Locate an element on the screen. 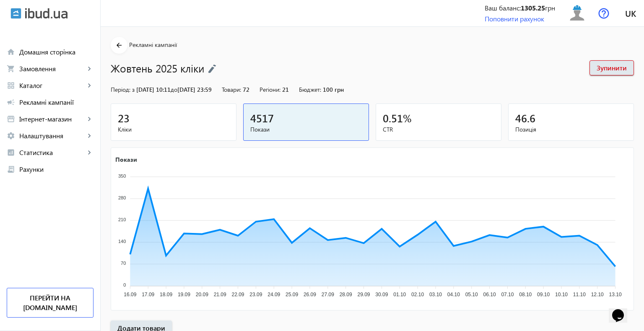  tspan: 09.10 is located at coordinates (543, 294).